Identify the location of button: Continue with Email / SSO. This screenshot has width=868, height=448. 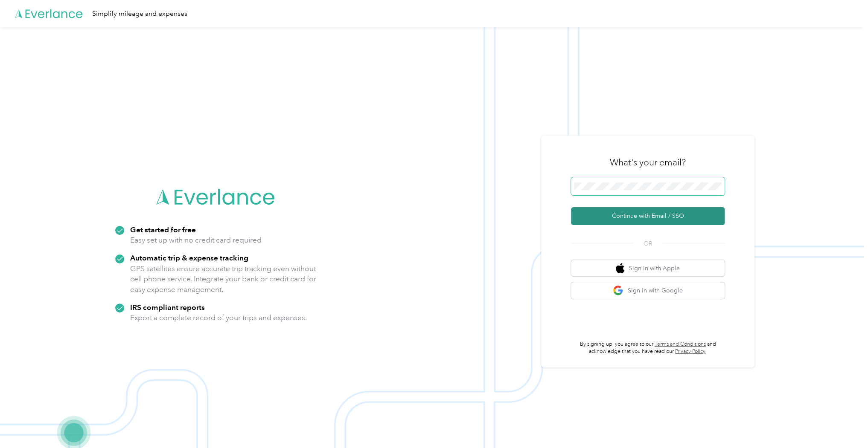
(648, 216).